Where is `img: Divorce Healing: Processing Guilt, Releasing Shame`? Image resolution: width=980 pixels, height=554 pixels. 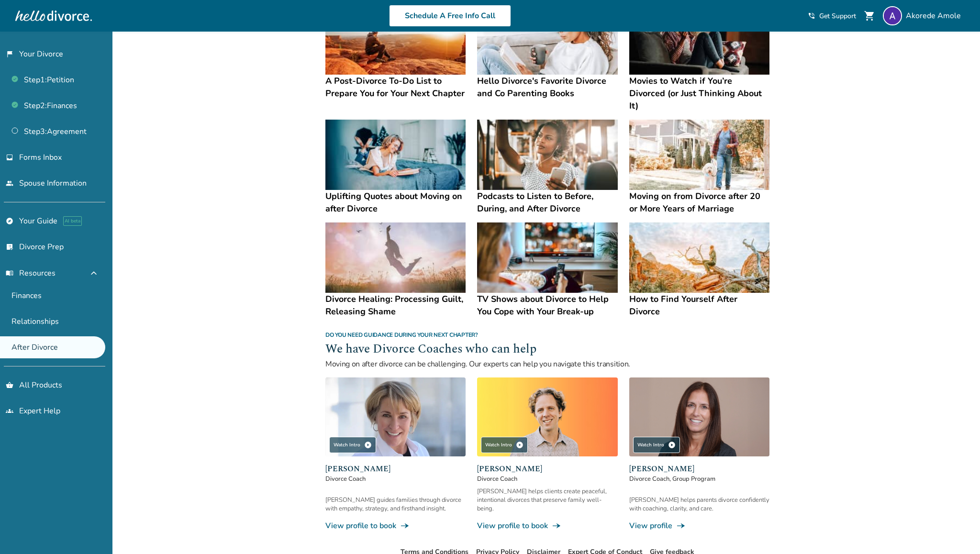
img: Divorce Healing: Processing Guilt, Releasing Shame is located at coordinates (395, 258).